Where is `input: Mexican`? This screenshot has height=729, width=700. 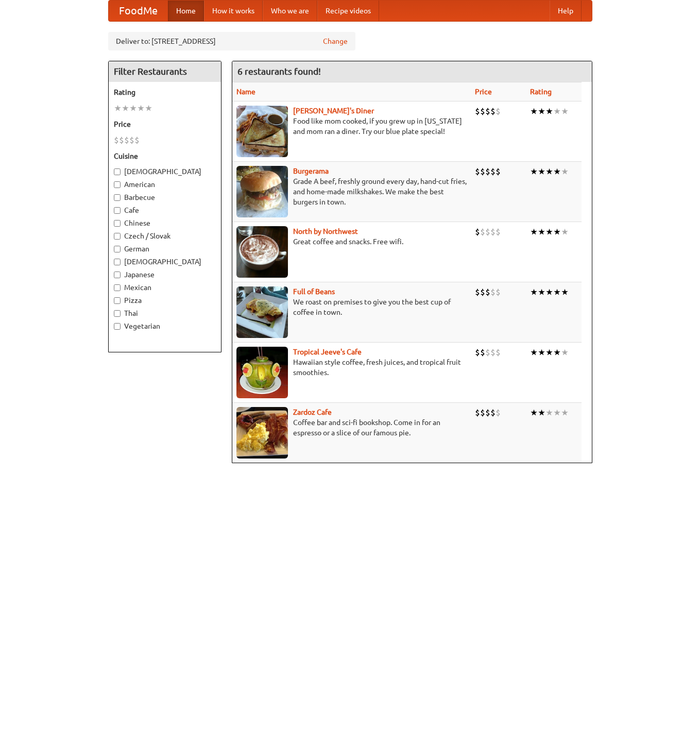 input: Mexican is located at coordinates (117, 288).